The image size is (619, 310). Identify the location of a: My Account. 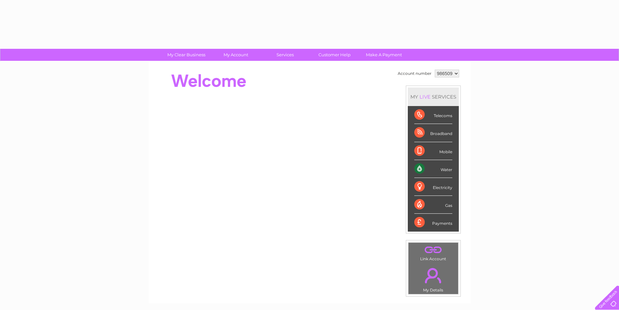
(235, 55).